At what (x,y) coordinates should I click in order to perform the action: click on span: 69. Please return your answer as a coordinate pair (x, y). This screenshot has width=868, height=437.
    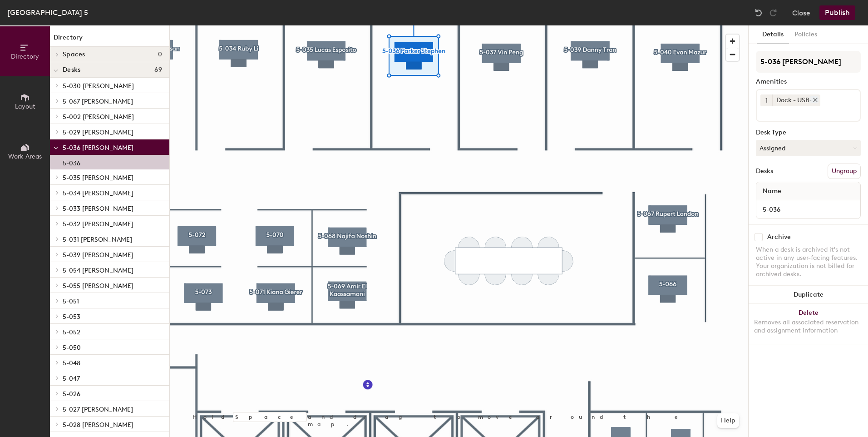
    Looking at the image, I should click on (158, 70).